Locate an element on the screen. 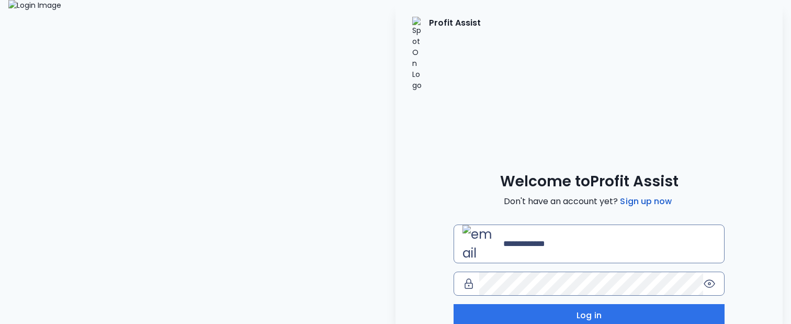 The image size is (791, 324). img: SpotOn Logo is located at coordinates (418, 54).